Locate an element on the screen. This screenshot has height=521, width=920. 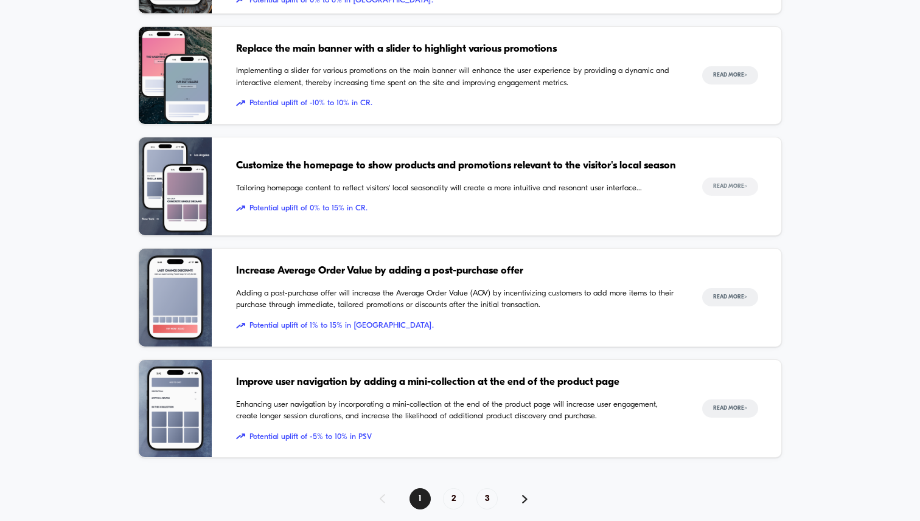
img: Tailoring homepage content to reflect visitors' local seasonality will create a more intuitive an... is located at coordinates (175, 186).